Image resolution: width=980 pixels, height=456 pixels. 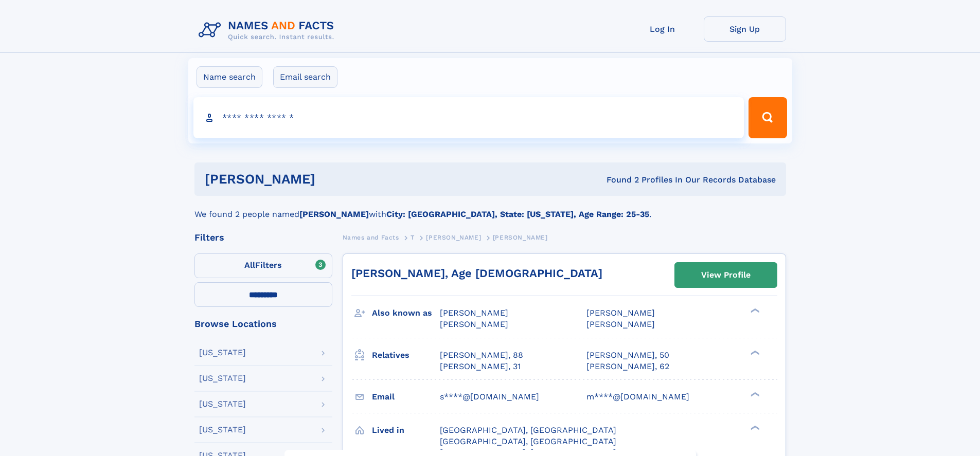 What do you see at coordinates (406, 313) in the screenshot?
I see `h3: Also known as` at bounding box center [406, 313].